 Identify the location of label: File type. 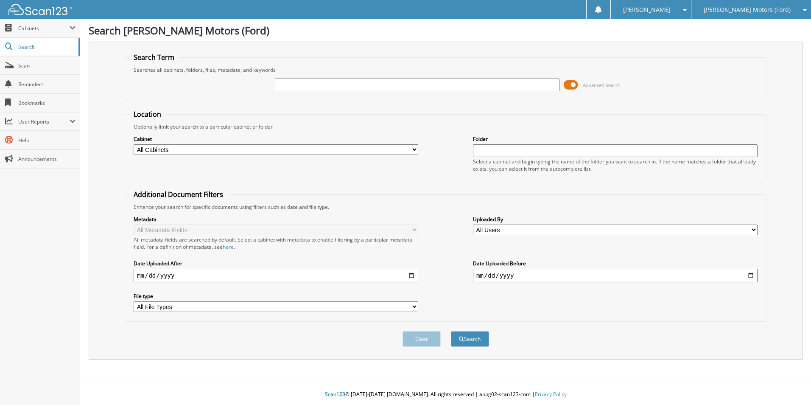
(276, 296).